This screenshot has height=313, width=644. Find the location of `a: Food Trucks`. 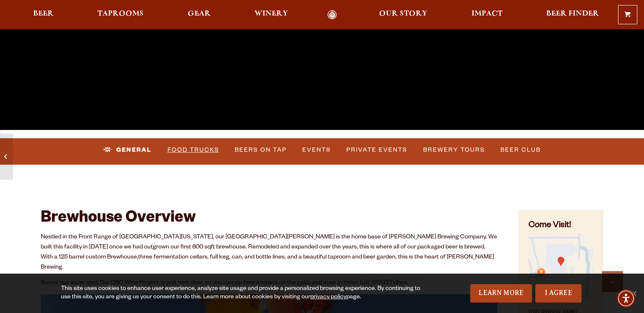

a: Food Trucks is located at coordinates (193, 150).